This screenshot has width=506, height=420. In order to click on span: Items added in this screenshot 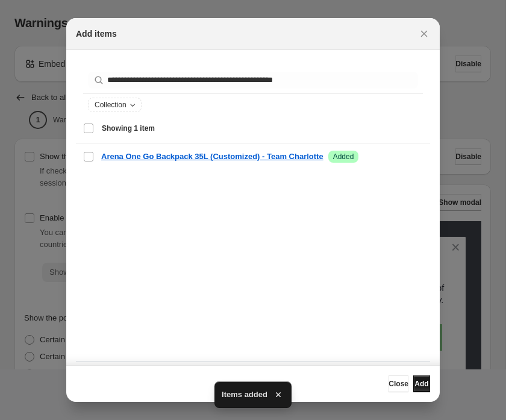, I will do `click(245, 395)`.